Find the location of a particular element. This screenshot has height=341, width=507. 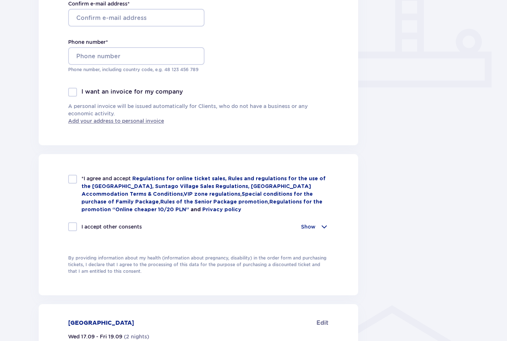

a: Rules of the Senior Package promotion is located at coordinates (214, 202).